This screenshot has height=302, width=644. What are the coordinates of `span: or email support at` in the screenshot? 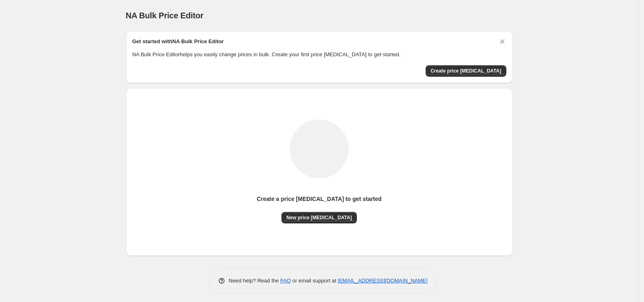 It's located at (314, 280).